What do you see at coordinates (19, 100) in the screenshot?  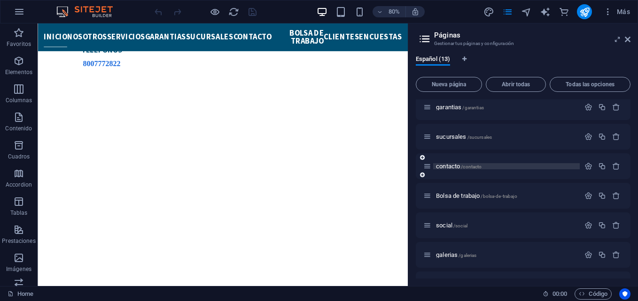 I see `p: Columnas` at bounding box center [19, 100].